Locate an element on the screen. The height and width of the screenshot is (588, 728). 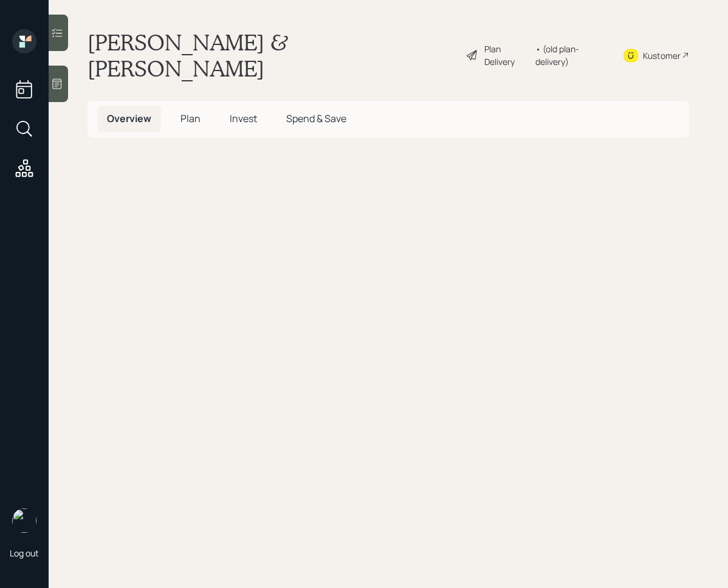
div: Plan Delivery is located at coordinates (507, 55).